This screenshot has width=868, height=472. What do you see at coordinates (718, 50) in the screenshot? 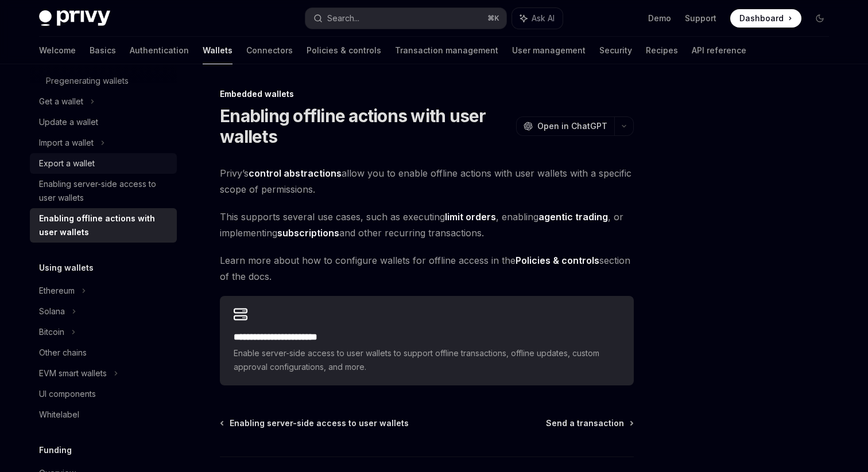
I see `a: API reference` at bounding box center [718, 50].